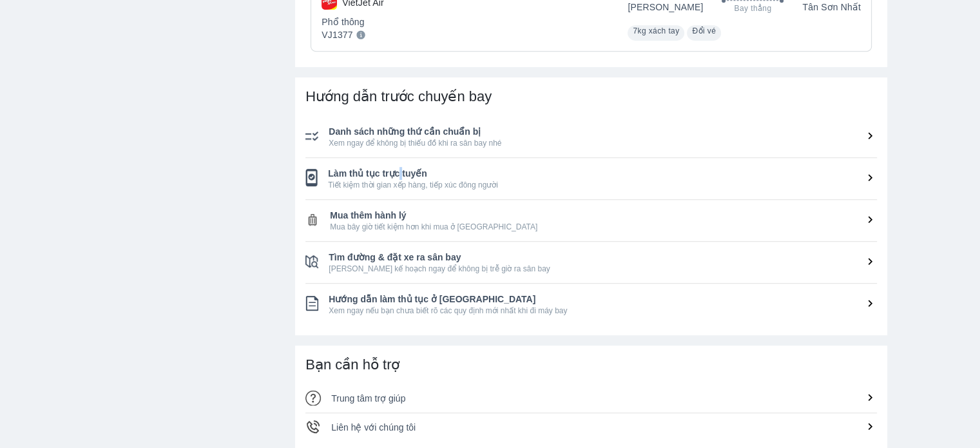 This screenshot has width=980, height=448. What do you see at coordinates (831, 7) in the screenshot?
I see `p: Tân Sơn Nhất` at bounding box center [831, 7].